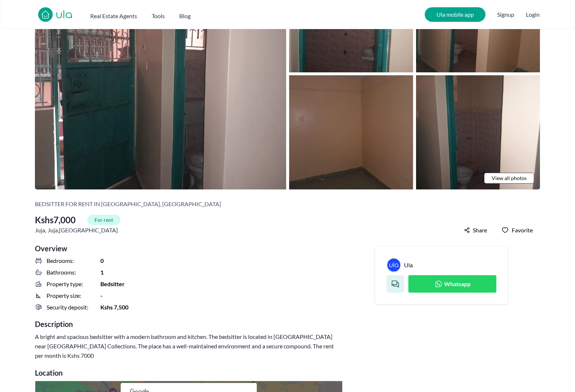 The height and width of the screenshot is (392, 575). Describe the element at coordinates (523, 230) in the screenshot. I see `span: Favorite` at that location.